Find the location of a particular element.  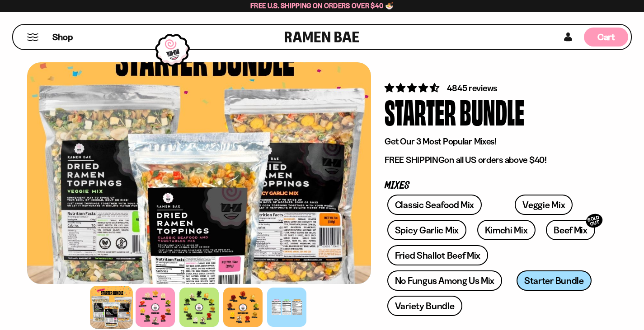

a: Fried Shallot Beef Mix is located at coordinates (437, 255).